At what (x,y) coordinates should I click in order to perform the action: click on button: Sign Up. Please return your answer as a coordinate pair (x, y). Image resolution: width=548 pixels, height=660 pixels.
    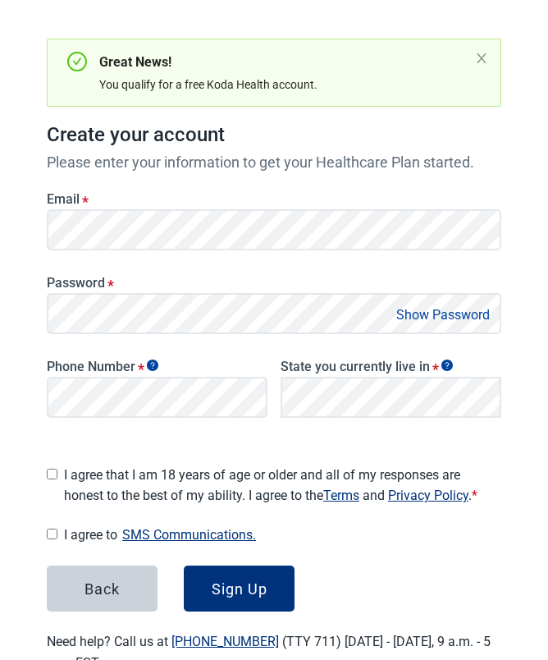
    Looking at the image, I should click on (239, 588).